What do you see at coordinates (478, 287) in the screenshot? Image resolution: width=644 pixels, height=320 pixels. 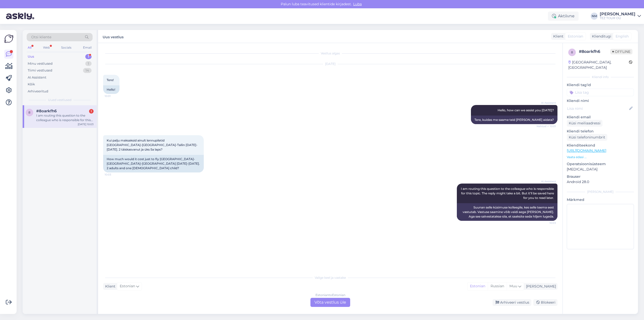 I see `div: Estonian` at bounding box center [478, 287].